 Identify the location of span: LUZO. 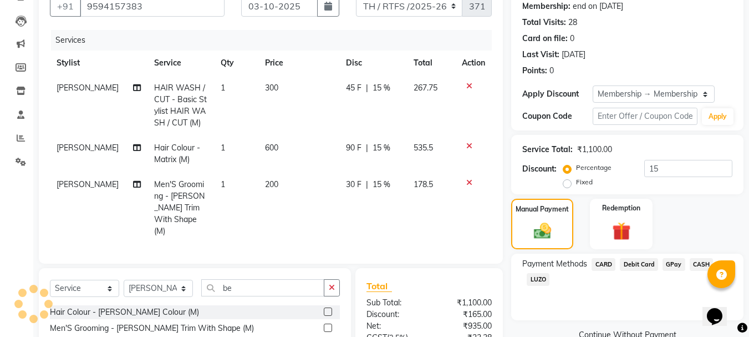
(538, 279).